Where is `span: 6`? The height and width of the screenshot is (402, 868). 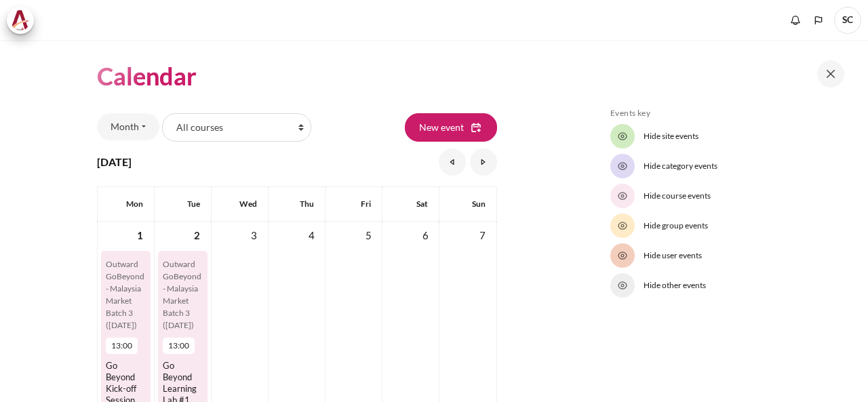 span: 6 is located at coordinates (425, 235).